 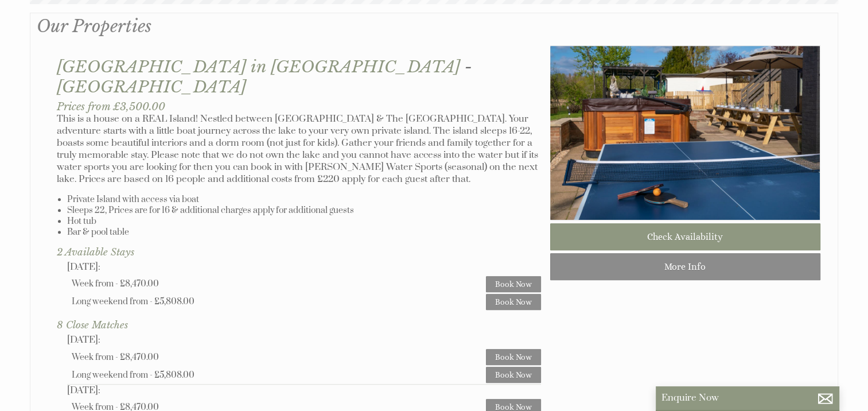 I want to click on h3: Prices from £3,500.00, so click(x=299, y=106).